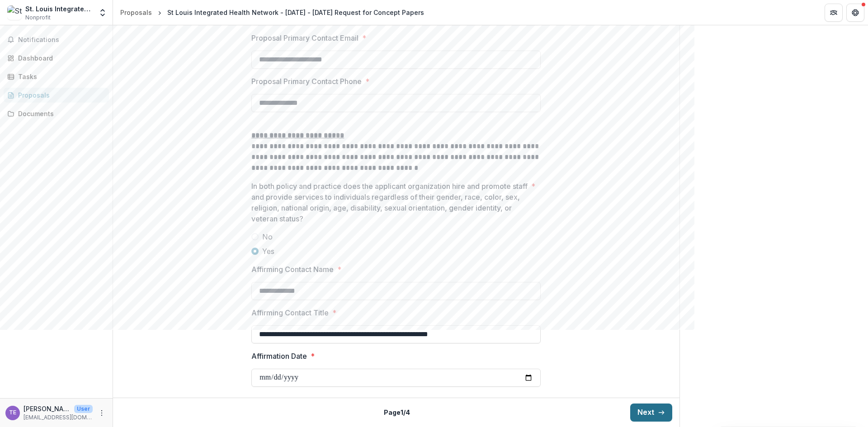  What do you see at coordinates (60, 113) in the screenshot?
I see `div: Documents` at bounding box center [60, 113].